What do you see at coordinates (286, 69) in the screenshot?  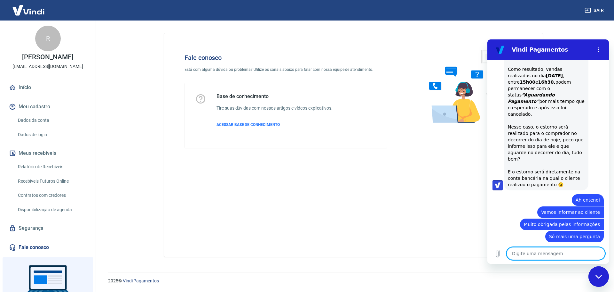 I see `p: Está com alguma dúvida ou problema? Utilize os canais abaixo para falar com nossa equipe de atend...` at bounding box center [286, 69].